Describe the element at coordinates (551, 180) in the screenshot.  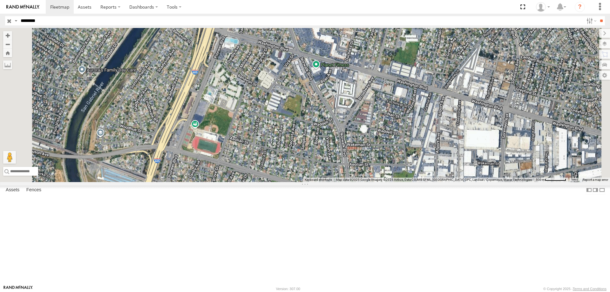
I see `button: Map Scale: 500 m per 63 pixels` at that location.